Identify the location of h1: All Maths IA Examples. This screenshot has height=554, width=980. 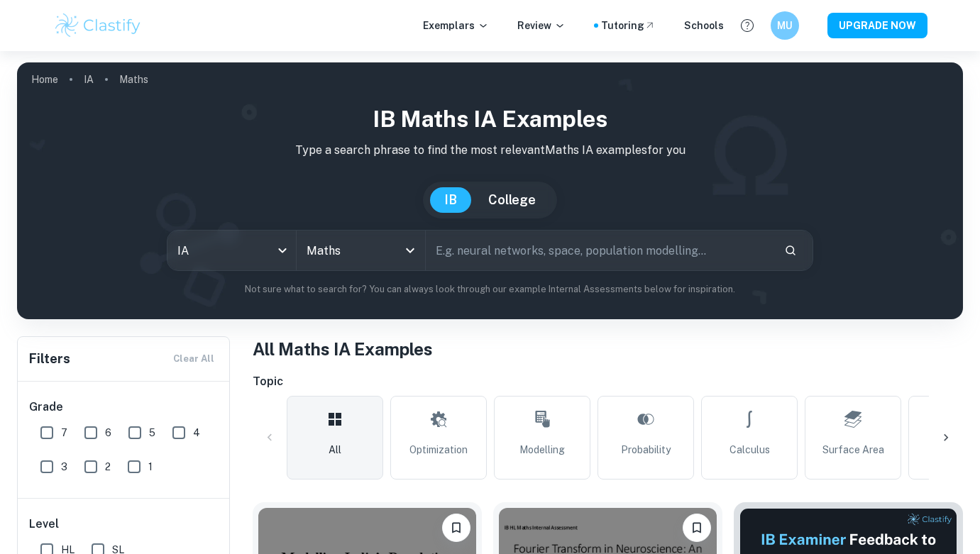
(607, 349).